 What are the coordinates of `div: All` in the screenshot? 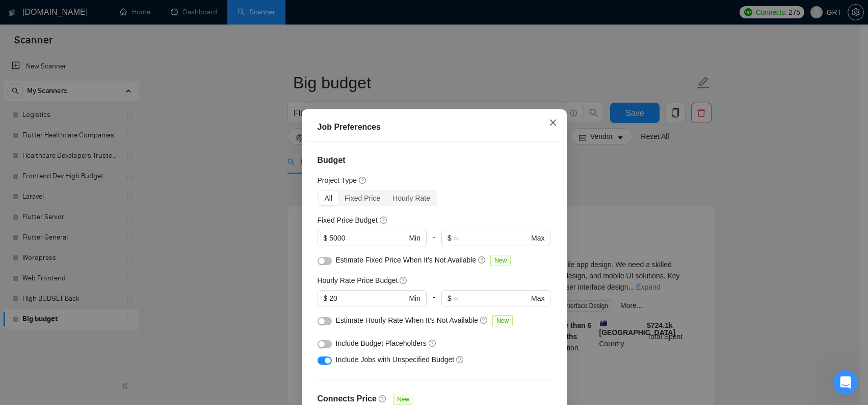 It's located at (329, 198).